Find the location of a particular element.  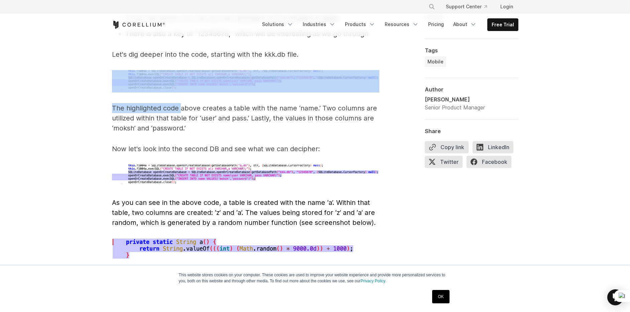

p: Let's dig deeper into the code, starting with the kkk.db file. is located at coordinates (246, 54).